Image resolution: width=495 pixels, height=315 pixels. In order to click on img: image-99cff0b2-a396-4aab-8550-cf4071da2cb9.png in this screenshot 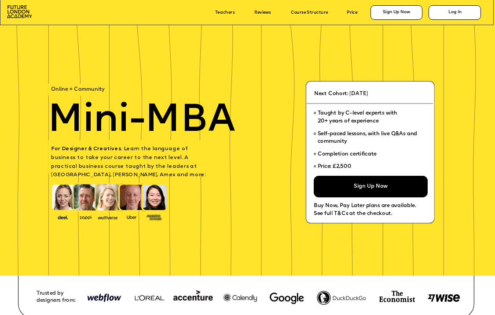, I will do `click(132, 217)`.